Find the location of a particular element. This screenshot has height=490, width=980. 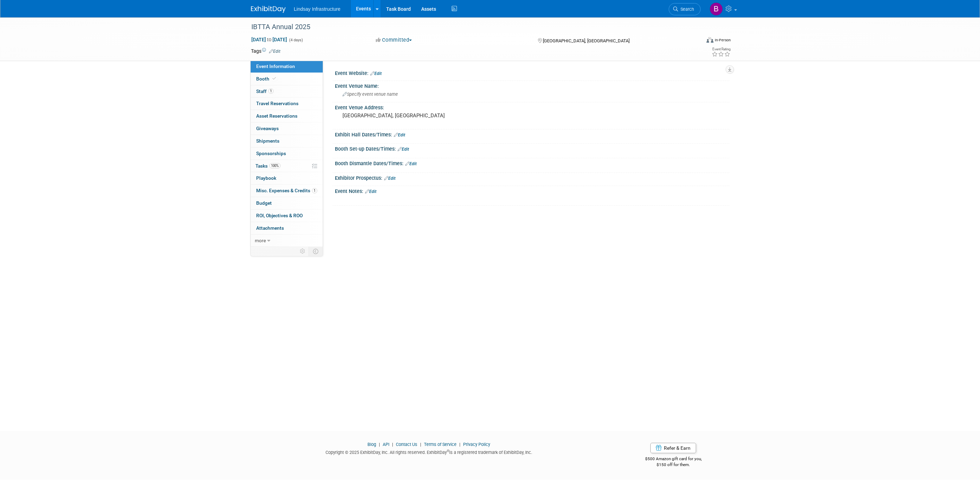

div: Event Notes: is located at coordinates (532, 191).